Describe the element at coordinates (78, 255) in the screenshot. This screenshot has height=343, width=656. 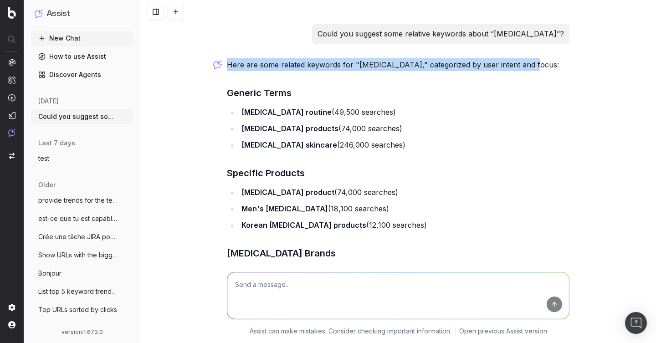
I see `span: Show URLs with the biggest drop in impre` at that location.